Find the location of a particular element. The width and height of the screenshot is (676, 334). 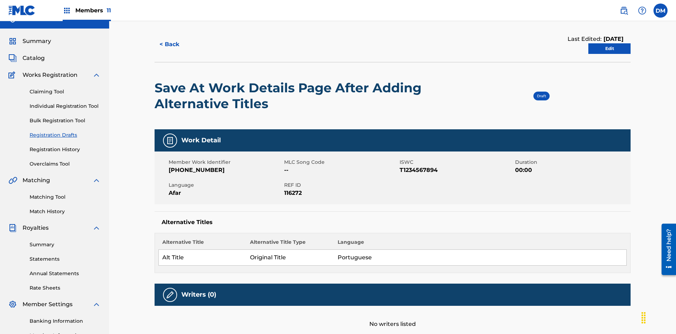

span: Members is located at coordinates (93, 10).